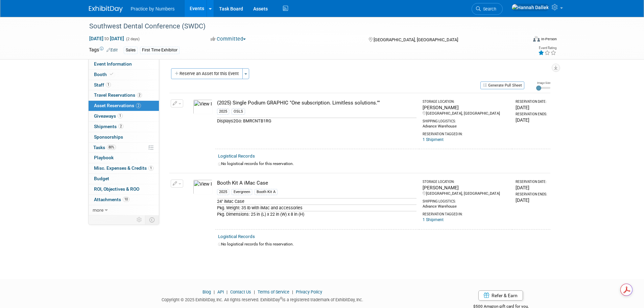  I want to click on i: Booth reservation complete, so click(112, 74).